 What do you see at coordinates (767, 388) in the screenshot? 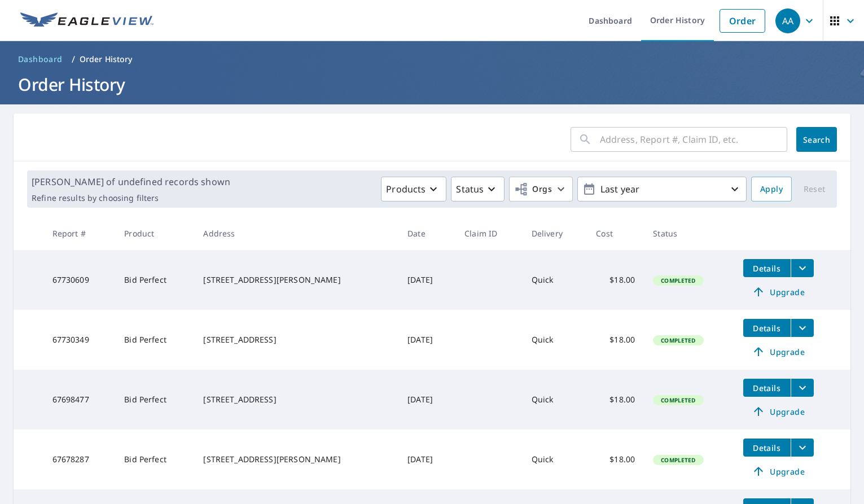
I see `button: detailsBtn-67698477` at bounding box center [767, 388].